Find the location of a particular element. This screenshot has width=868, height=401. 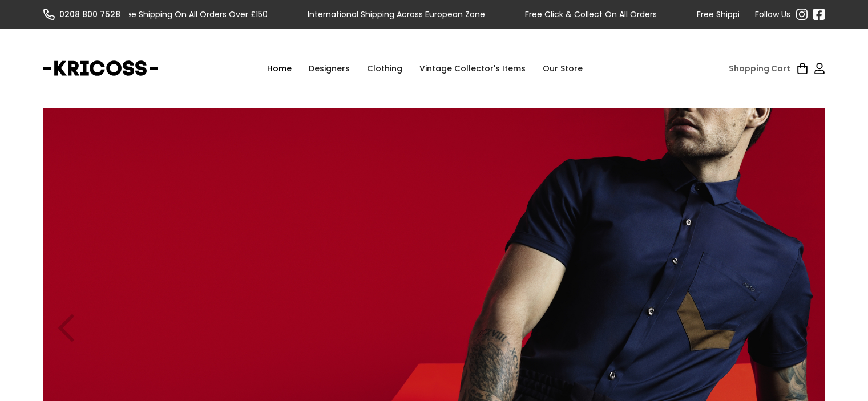

div: 0208 800 7528 is located at coordinates (90, 14).